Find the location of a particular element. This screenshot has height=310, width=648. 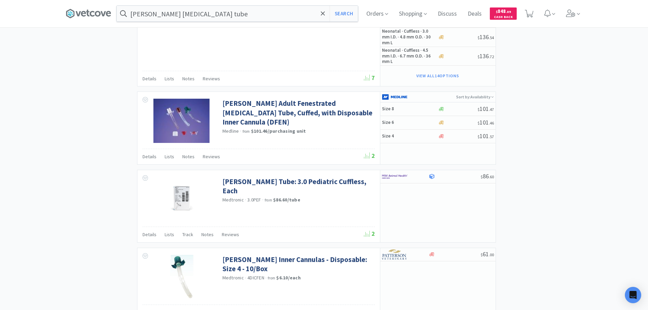

span: Track is located at coordinates (188, 235).